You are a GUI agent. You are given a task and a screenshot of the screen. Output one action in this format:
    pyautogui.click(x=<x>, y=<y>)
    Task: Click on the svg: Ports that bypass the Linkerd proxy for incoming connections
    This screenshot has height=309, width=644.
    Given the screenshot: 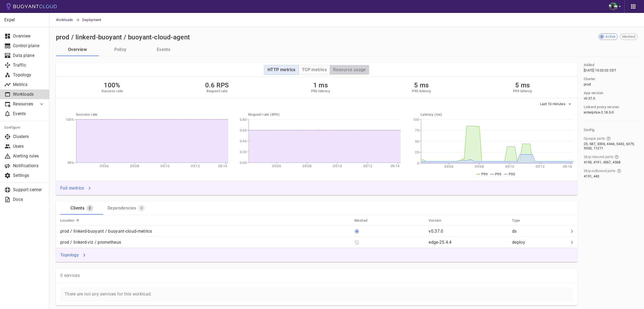 What is the action you would take?
    pyautogui.click(x=617, y=157)
    